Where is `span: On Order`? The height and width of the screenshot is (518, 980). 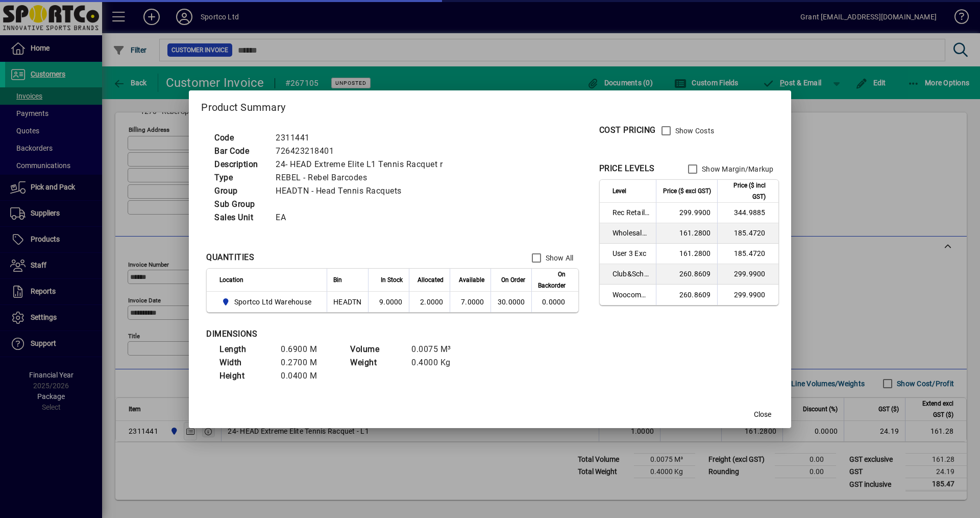 span: On Order is located at coordinates (513, 280).